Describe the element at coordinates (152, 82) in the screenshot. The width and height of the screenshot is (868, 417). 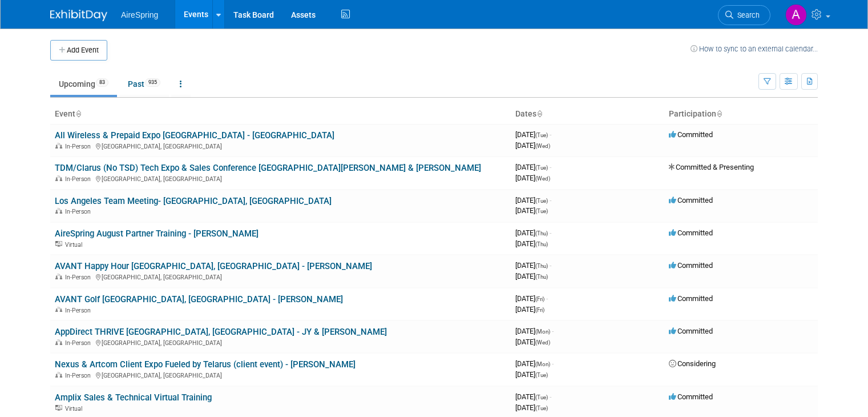
I see `span: 935` at that location.